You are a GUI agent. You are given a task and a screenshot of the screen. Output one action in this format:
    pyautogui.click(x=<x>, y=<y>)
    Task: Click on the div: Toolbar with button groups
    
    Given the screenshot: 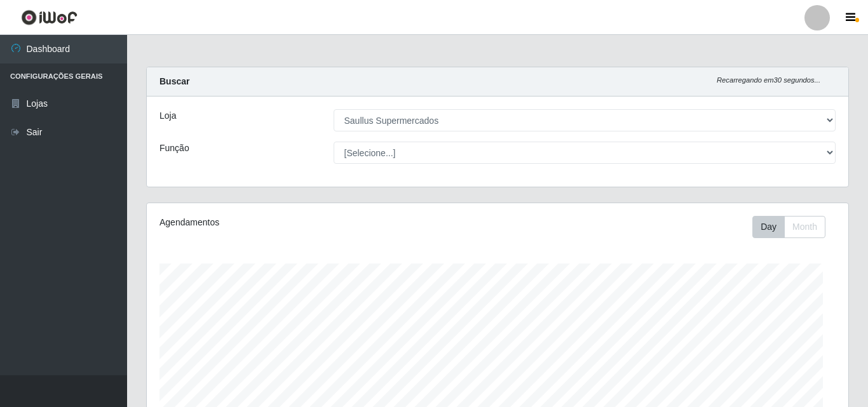 What is the action you would take?
    pyautogui.click(x=794, y=227)
    